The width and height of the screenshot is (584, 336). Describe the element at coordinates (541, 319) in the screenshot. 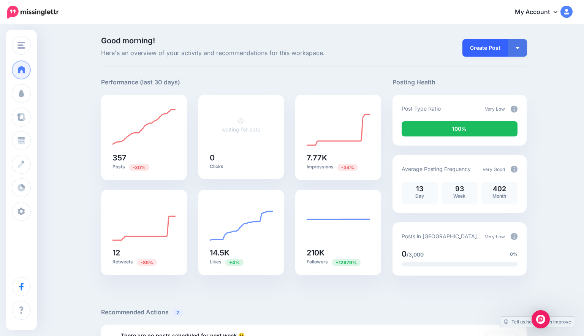

I see `div: Open Intercom Messenger` at that location.